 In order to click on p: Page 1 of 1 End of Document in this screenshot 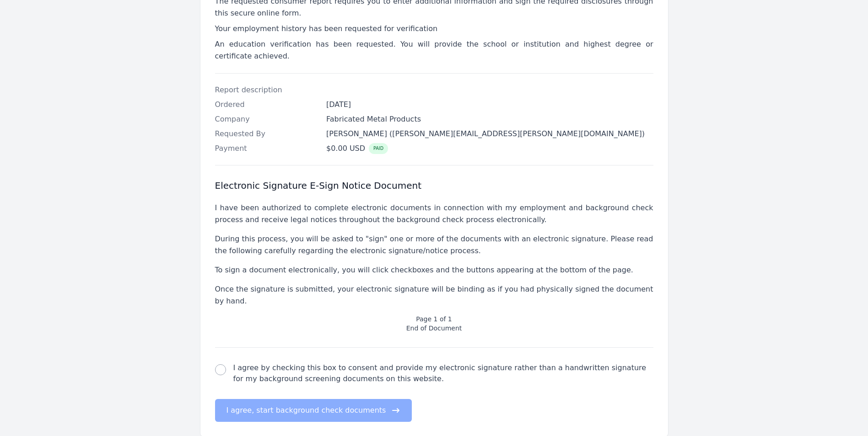, I will do `click(434, 324)`.